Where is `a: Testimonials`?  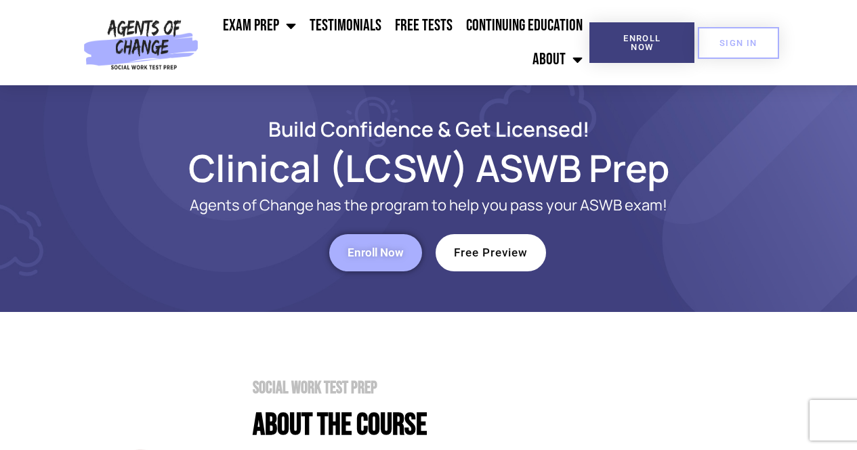
a: Testimonials is located at coordinates (345, 26).